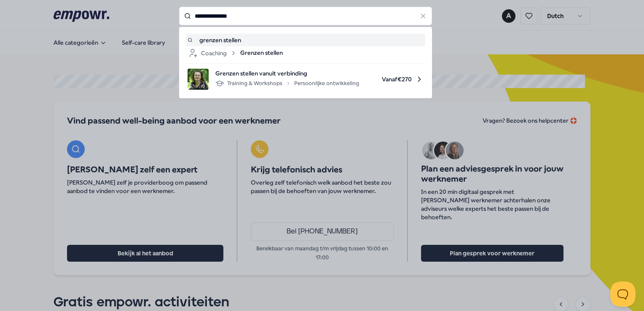 The image size is (644, 311). I want to click on a: CoachingGrenzen stellen, so click(306, 53).